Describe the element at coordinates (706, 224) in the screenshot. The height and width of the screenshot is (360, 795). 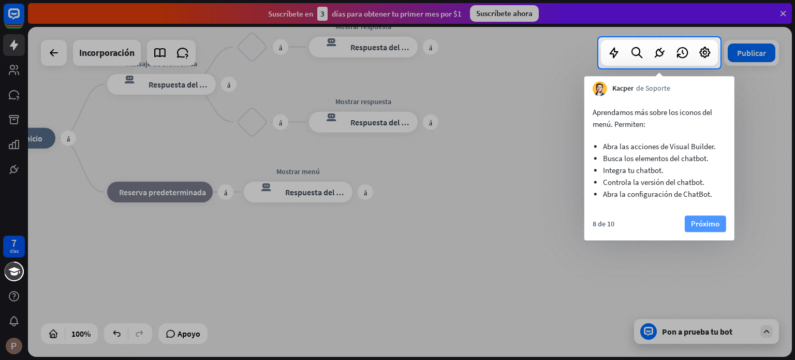
I see `button: Próximo` at that location.